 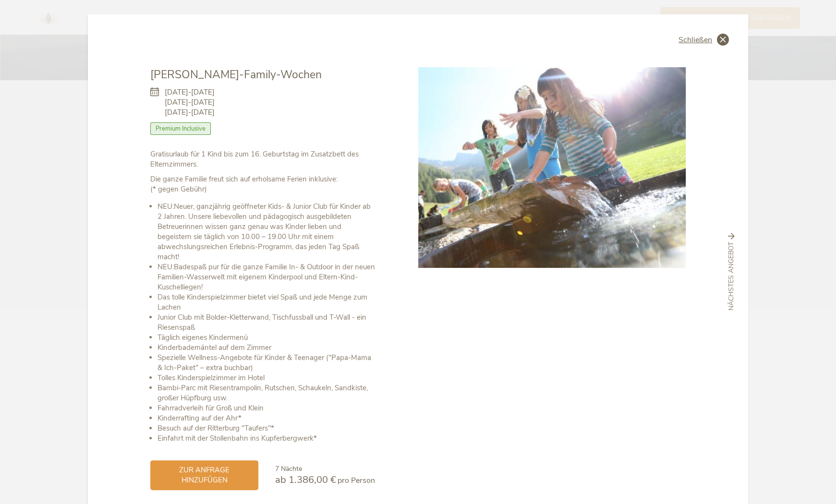 What do you see at coordinates (731, 276) in the screenshot?
I see `span: nächstes Angebot` at bounding box center [731, 276].